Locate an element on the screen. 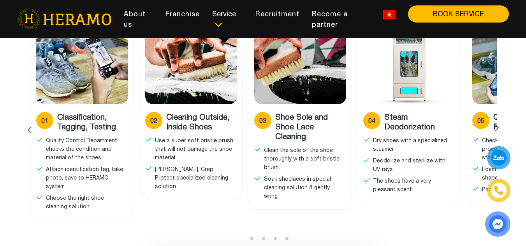 Image resolution: width=526 pixels, height=246 pixels. img: Heramo shoe cleaning process inside and out is located at coordinates (191, 68).